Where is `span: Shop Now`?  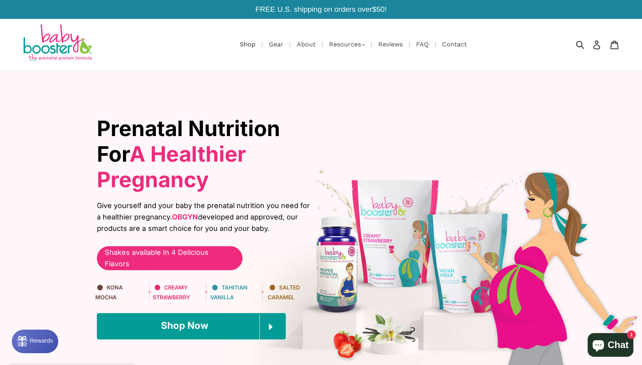
span: Shop Now is located at coordinates (185, 325).